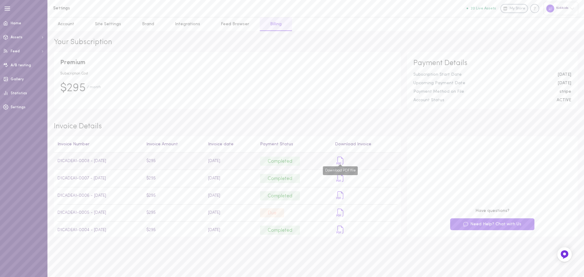 The width and height of the screenshot is (584, 277). I want to click on a: My Store, so click(514, 9).